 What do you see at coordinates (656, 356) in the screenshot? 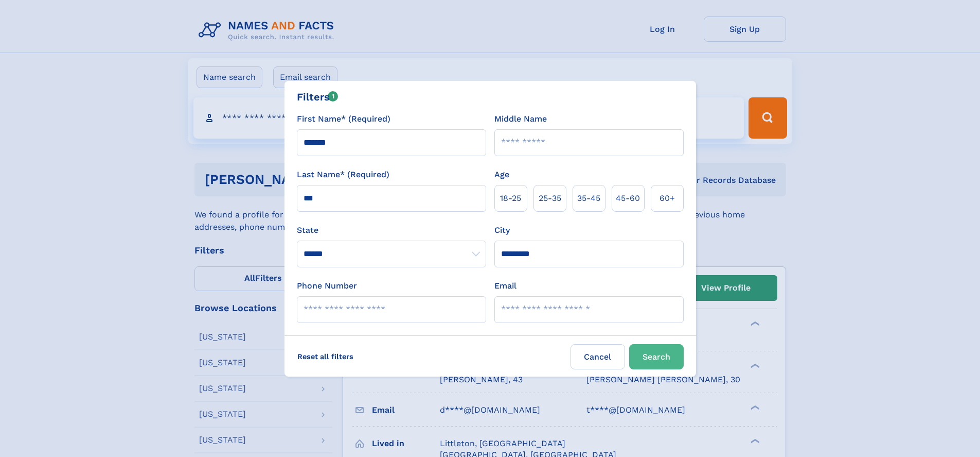
I see `button: Search` at bounding box center [656, 356].